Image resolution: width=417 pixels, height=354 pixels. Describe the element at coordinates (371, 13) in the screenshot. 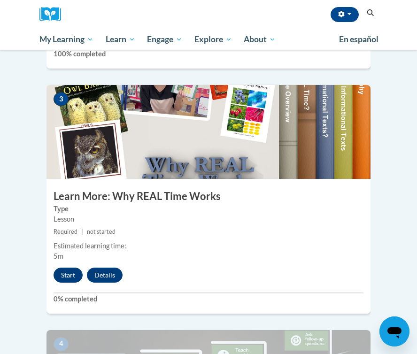

I see `button: Search` at that location.